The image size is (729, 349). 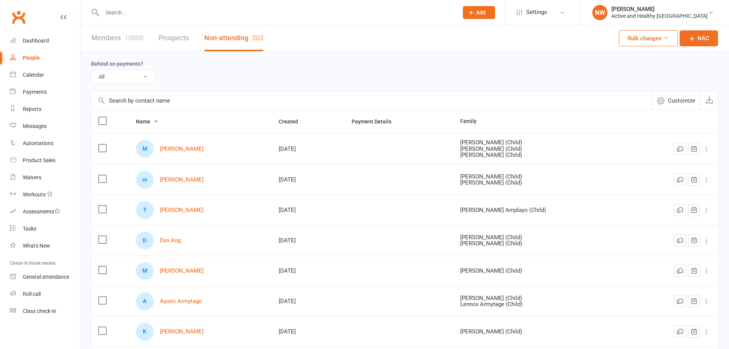 What do you see at coordinates (39, 311) in the screenshot?
I see `div: Class check-in` at bounding box center [39, 311].